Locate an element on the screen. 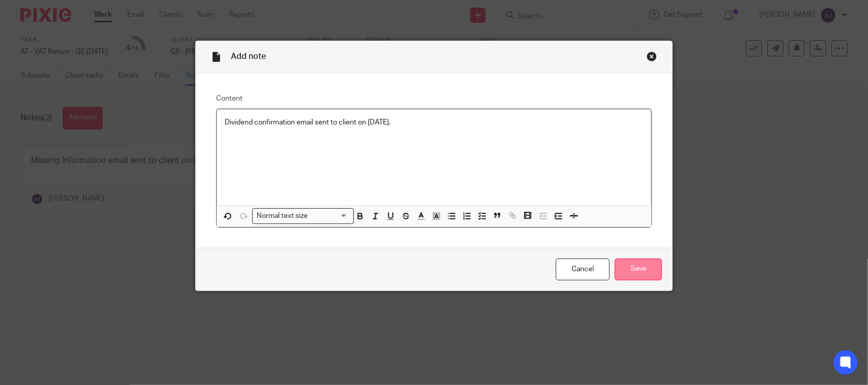 Image resolution: width=868 pixels, height=385 pixels. span: Normal text size is located at coordinates (282, 216).